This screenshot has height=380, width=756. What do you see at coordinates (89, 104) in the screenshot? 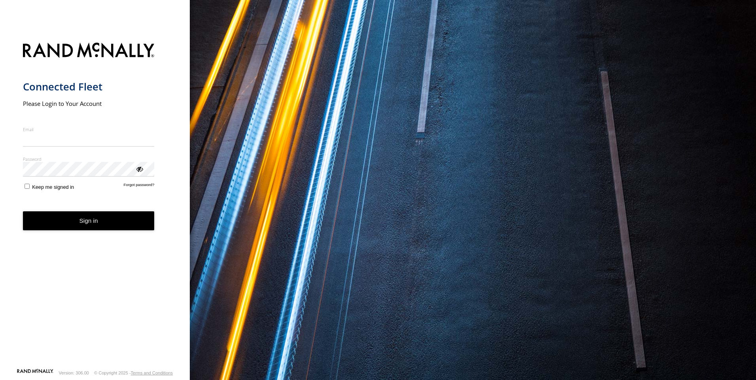
I see `h2: Please Login to Your Account` at bounding box center [89, 104].